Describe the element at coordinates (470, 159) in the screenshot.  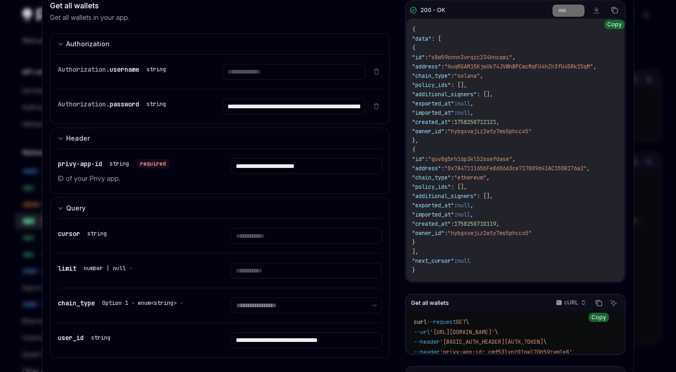
I see `span: "guv8g5rh16p3kl52soefdase"` at that location.